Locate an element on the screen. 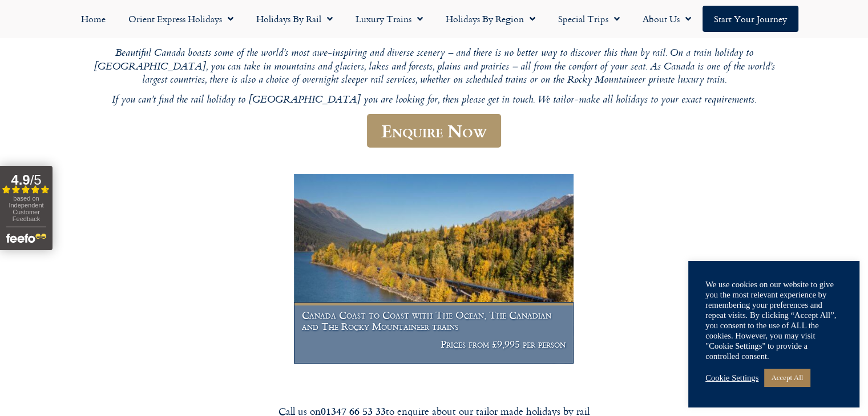 This screenshot has height=416, width=868. a: Orient Express Holidays is located at coordinates (181, 19).